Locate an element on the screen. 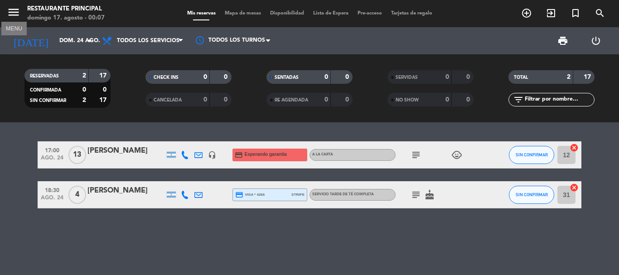 The image size is (619, 275). span: RESERVADAS is located at coordinates (44, 76).